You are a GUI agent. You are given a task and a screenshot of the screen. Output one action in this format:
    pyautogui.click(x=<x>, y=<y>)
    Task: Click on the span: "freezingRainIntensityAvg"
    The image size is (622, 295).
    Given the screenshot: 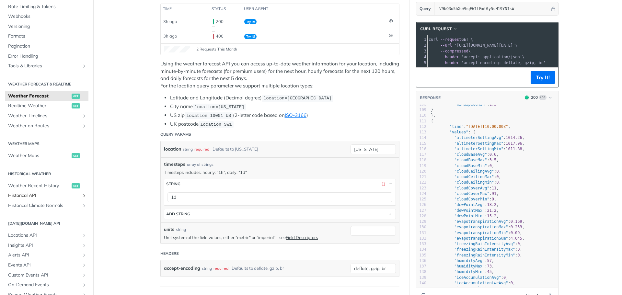 What is the action you would take?
    pyautogui.click(x=485, y=244)
    